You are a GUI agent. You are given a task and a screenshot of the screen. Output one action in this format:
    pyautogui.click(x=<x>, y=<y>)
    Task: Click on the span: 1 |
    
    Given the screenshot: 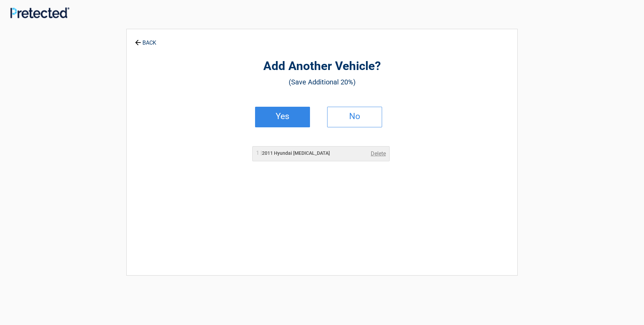 What is the action you would take?
    pyautogui.click(x=259, y=153)
    